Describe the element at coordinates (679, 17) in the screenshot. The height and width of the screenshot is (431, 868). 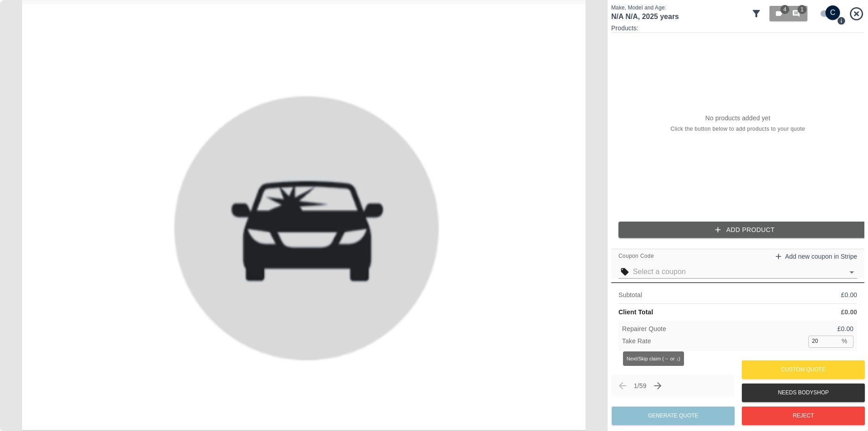
I see `h1: N/A N/A , 2025 years` at that location.